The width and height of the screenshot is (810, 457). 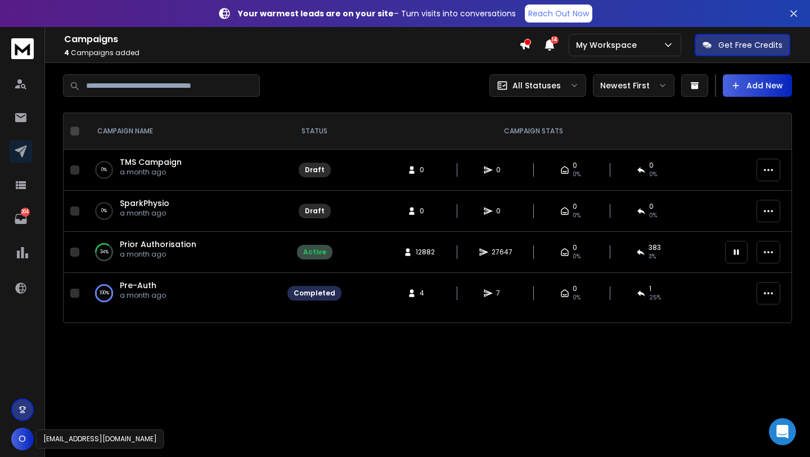 What do you see at coordinates (533, 131) in the screenshot?
I see `th: CAMPAIGN STATS` at bounding box center [533, 131].